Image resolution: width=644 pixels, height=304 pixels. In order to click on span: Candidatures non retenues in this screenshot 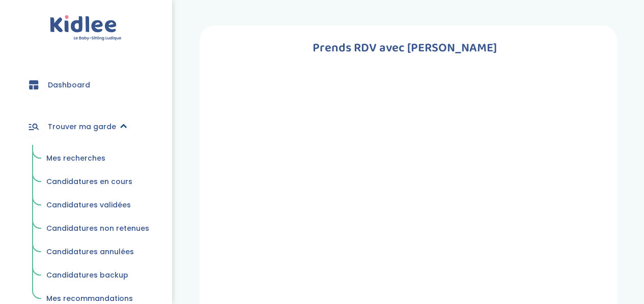, I will do `click(98, 229)`.